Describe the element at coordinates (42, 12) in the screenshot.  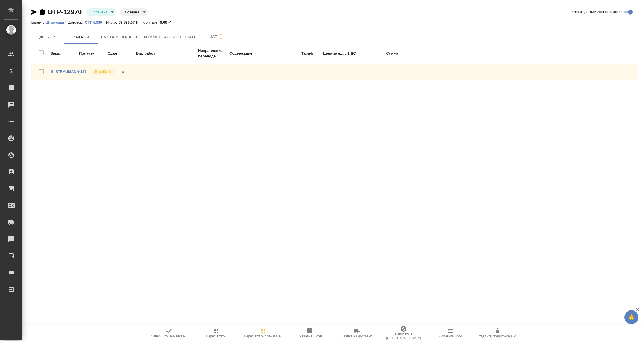
I see `button: Скопировать ссылку` at that location.